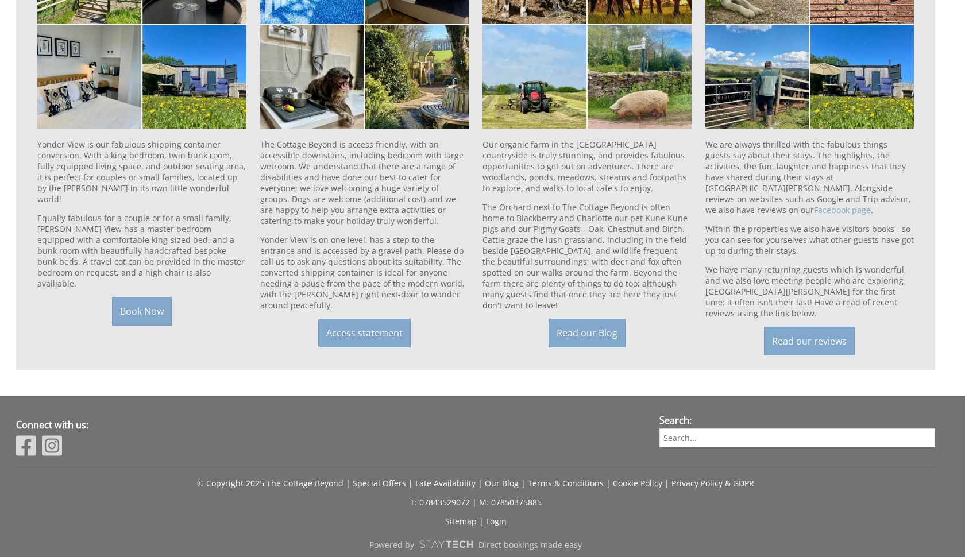 The width and height of the screenshot is (965, 557). Describe the element at coordinates (797, 438) in the screenshot. I see `input: Search...` at that location.